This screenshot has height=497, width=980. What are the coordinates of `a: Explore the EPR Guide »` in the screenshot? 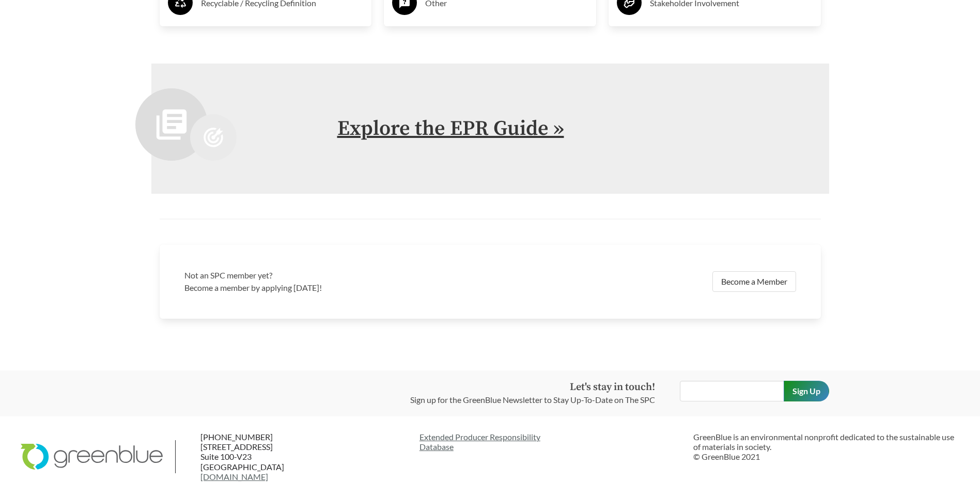 It's located at (450, 128).